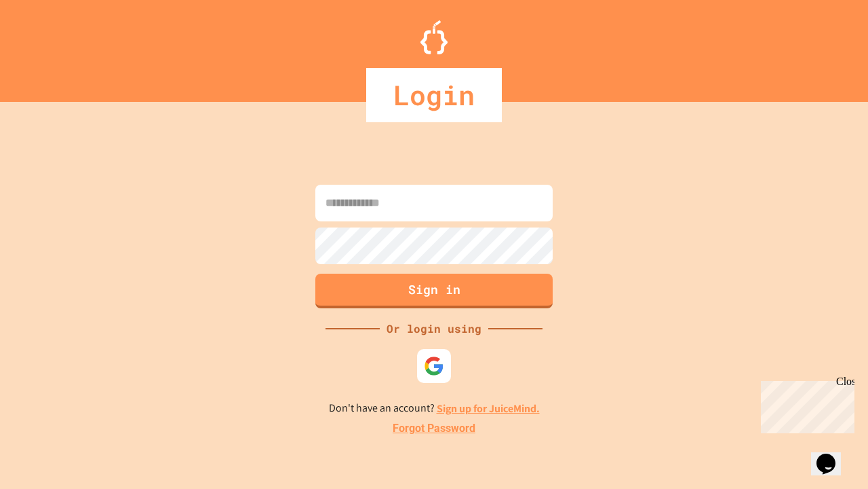 The image size is (868, 489). Describe the element at coordinates (434, 328) in the screenshot. I see `div: Or login using` at that location.